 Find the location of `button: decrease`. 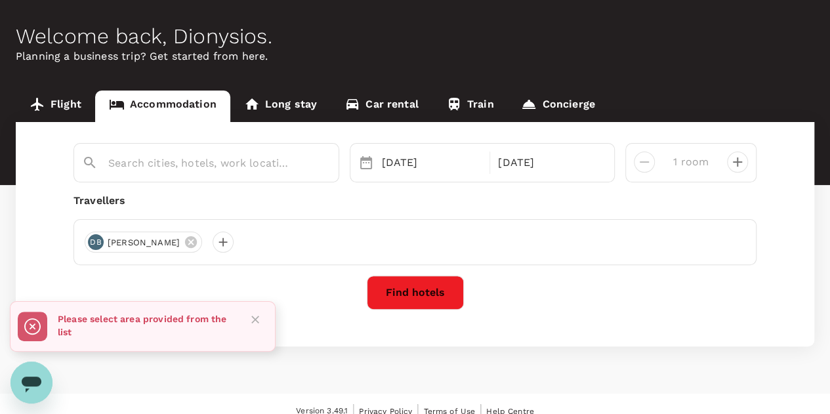

button: decrease is located at coordinates (737, 162).